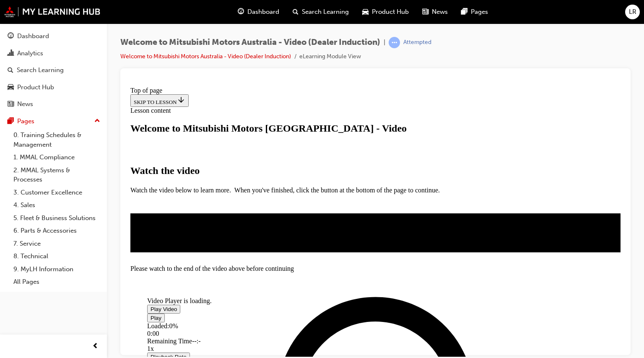 The width and height of the screenshot is (644, 358). I want to click on a: 6. Parts & Accessories, so click(57, 231).